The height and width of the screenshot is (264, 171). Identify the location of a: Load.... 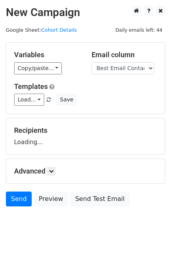
(29, 100).